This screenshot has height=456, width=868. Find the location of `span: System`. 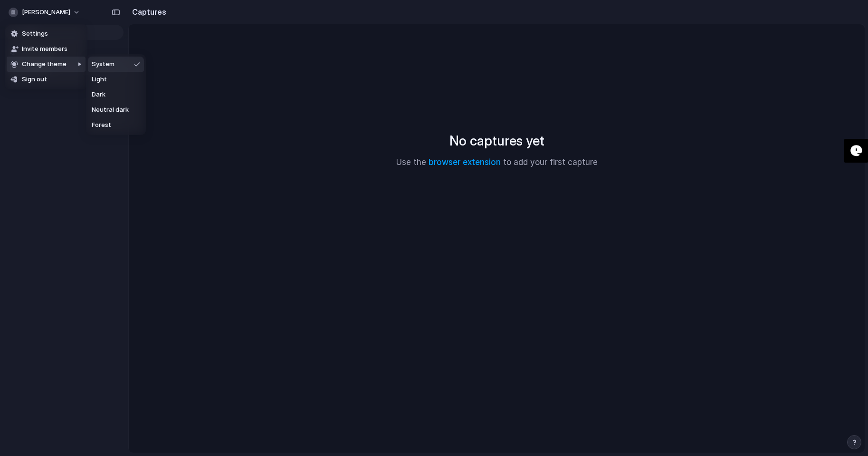

span: System is located at coordinates (103, 64).